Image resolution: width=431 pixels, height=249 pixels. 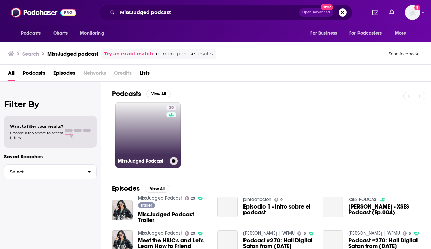 I want to click on button: Select, so click(x=50, y=172).